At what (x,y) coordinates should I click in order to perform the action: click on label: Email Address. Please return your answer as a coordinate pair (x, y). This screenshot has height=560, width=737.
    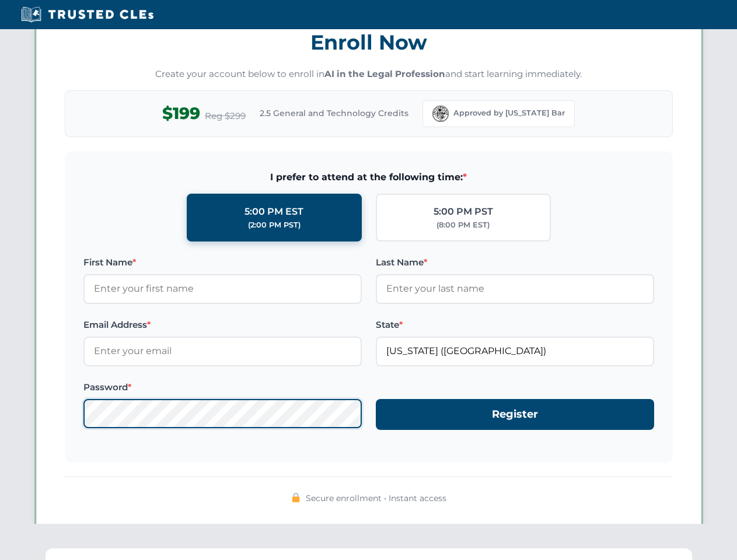
    Looking at the image, I should click on (223, 325).